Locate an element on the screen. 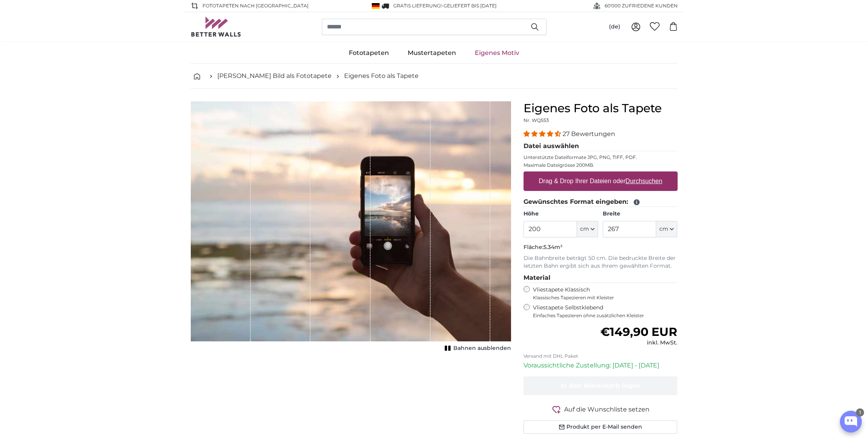 The width and height of the screenshot is (868, 438). button: (de) is located at coordinates (614, 27).